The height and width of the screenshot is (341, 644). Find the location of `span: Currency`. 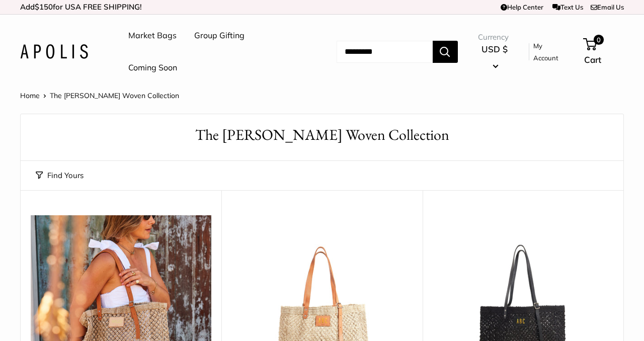

span: Currency is located at coordinates (495, 37).